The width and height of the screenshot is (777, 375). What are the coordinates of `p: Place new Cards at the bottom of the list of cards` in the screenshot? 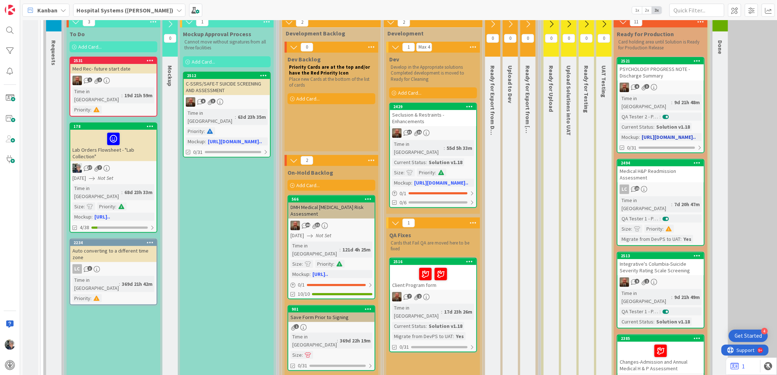 It's located at (331, 82).